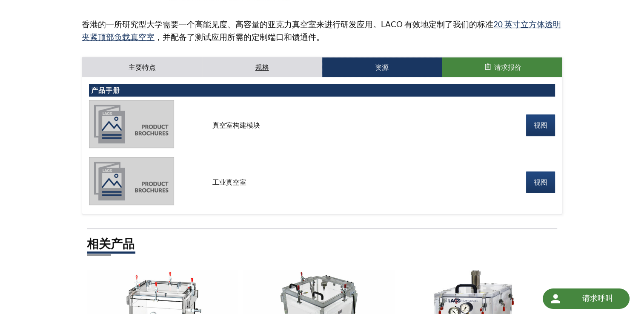 The image size is (644, 314). I want to click on a: 主要特点, so click(142, 67).